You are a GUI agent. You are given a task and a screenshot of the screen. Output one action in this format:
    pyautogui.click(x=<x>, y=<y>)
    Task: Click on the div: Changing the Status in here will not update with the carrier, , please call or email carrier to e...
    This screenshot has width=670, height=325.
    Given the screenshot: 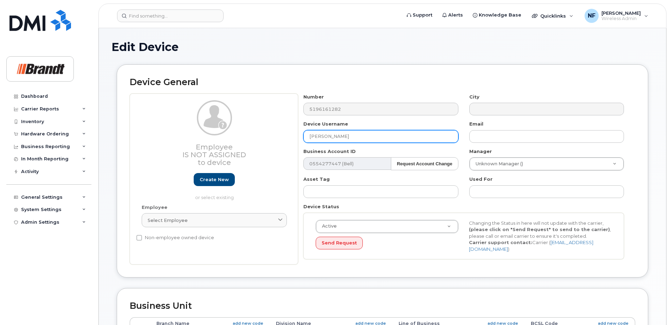 What is the action you would take?
    pyautogui.click(x=540, y=236)
    